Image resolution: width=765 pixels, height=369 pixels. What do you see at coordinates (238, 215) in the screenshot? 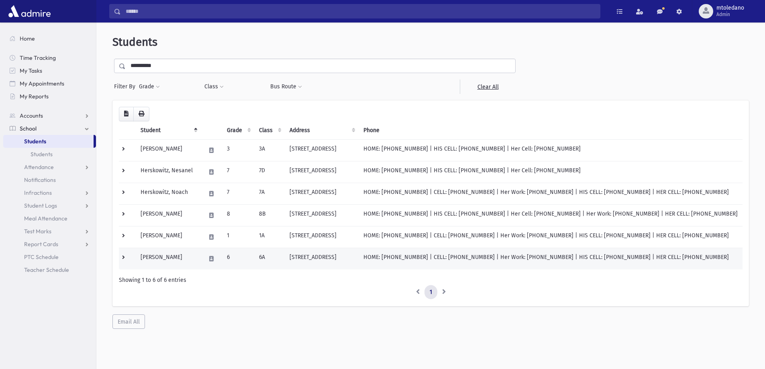
I see `td: 8` at bounding box center [238, 215].